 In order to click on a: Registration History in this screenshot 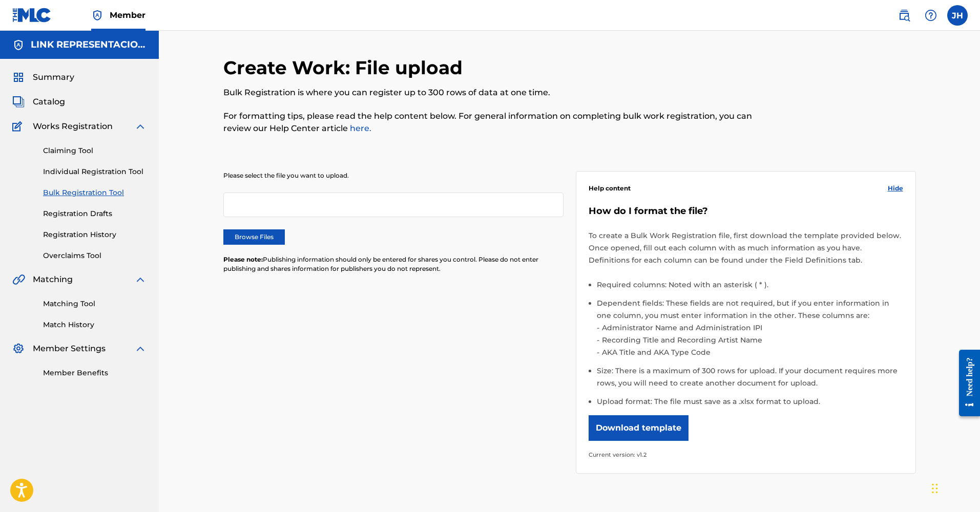, I will do `click(95, 234)`.